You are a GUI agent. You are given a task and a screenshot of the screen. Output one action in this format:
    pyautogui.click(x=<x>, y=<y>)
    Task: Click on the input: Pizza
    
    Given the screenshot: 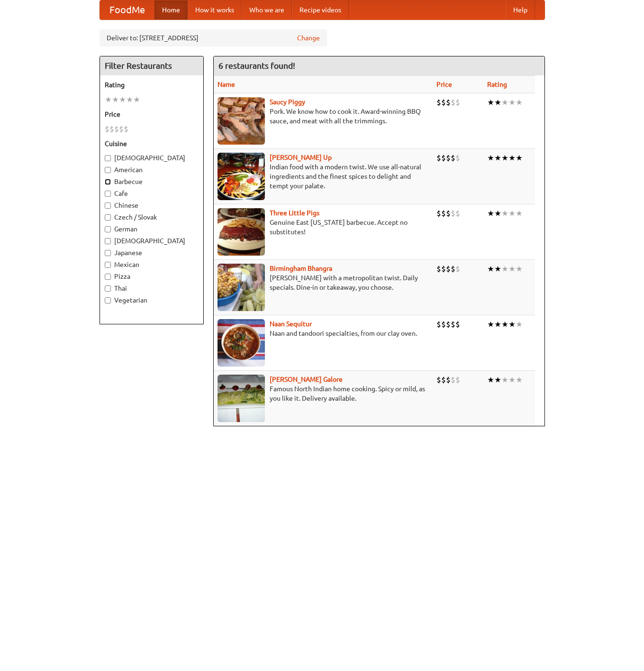 What is the action you would take?
    pyautogui.click(x=108, y=277)
    